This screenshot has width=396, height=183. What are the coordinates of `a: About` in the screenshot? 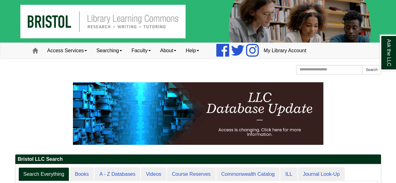 It's located at (168, 51).